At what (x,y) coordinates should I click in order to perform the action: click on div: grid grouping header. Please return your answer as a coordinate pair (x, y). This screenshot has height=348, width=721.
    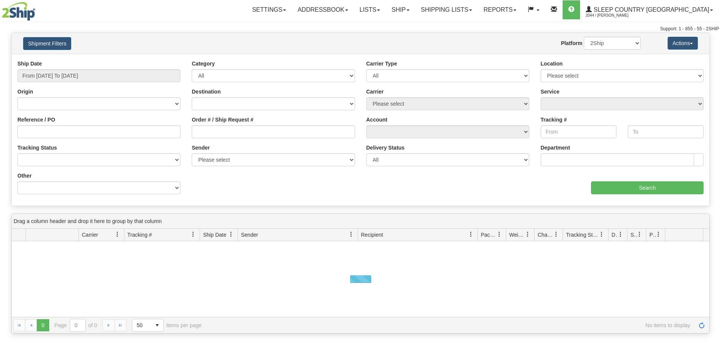
    Looking at the image, I should click on (360, 221).